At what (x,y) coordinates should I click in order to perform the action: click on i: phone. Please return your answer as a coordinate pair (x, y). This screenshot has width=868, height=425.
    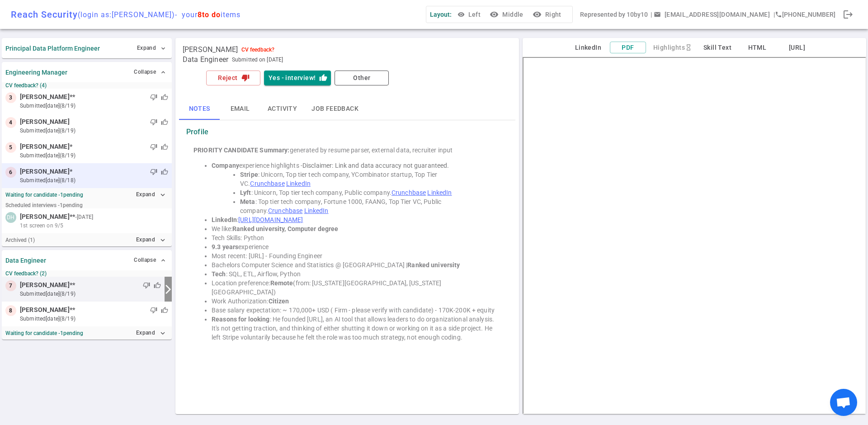
    Looking at the image, I should click on (778, 14).